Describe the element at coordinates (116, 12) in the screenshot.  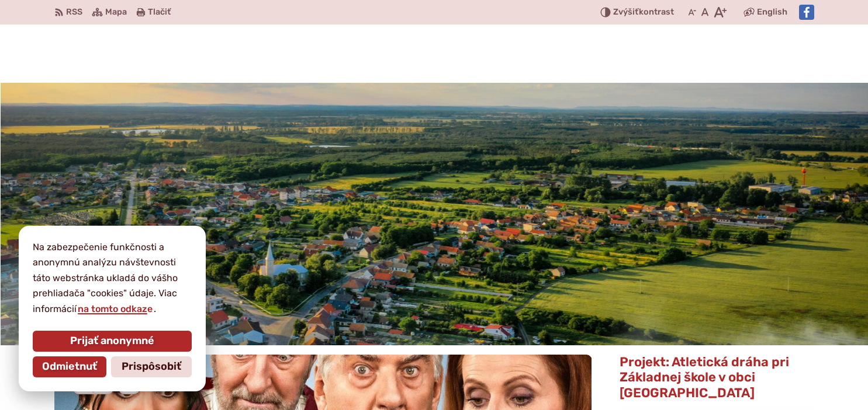
I see `span: Mapa` at that location.